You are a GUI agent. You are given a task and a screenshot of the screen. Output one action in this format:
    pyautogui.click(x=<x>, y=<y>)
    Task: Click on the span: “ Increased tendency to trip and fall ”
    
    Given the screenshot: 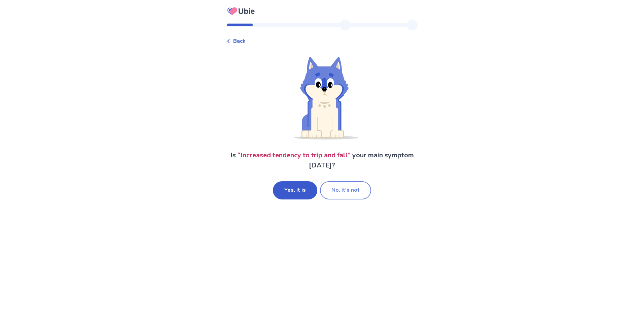 What is the action you would take?
    pyautogui.click(x=294, y=155)
    